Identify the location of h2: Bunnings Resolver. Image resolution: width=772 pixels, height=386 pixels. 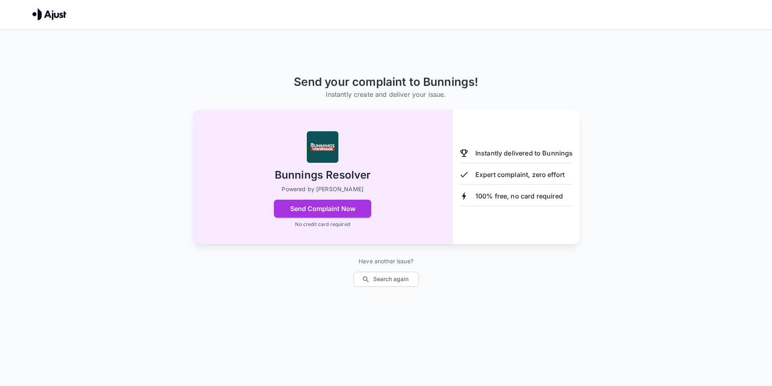
(323, 175).